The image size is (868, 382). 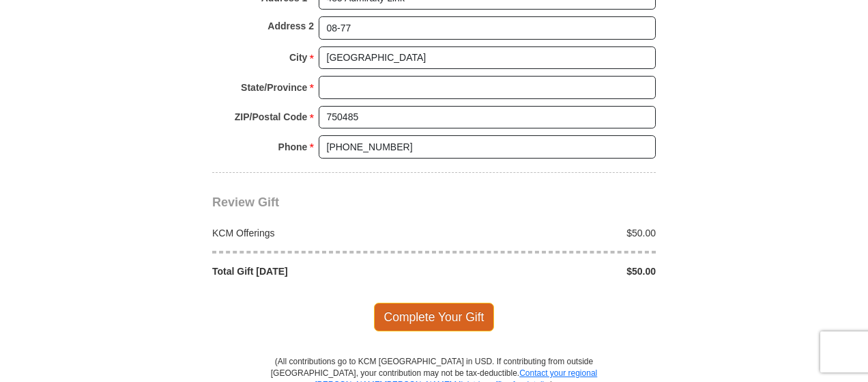 I want to click on strong: City, so click(x=298, y=58).